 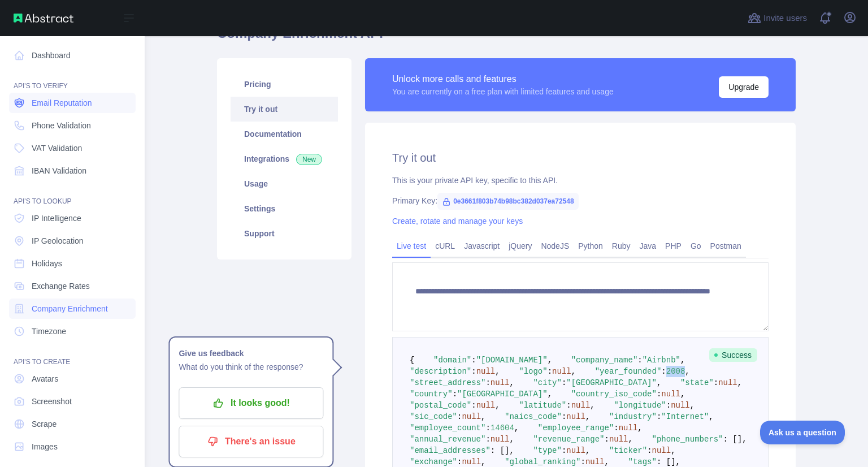 I want to click on a: Avatars, so click(x=72, y=379).